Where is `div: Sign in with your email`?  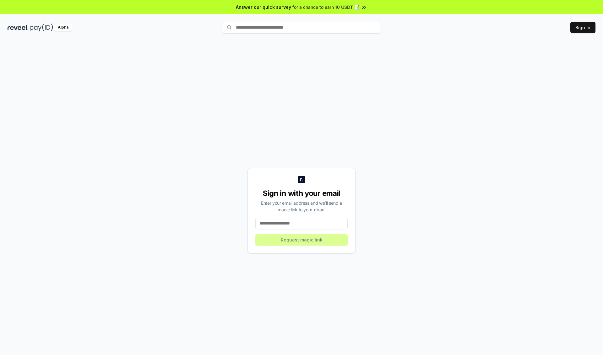
div: Sign in with your email is located at coordinates (302, 193).